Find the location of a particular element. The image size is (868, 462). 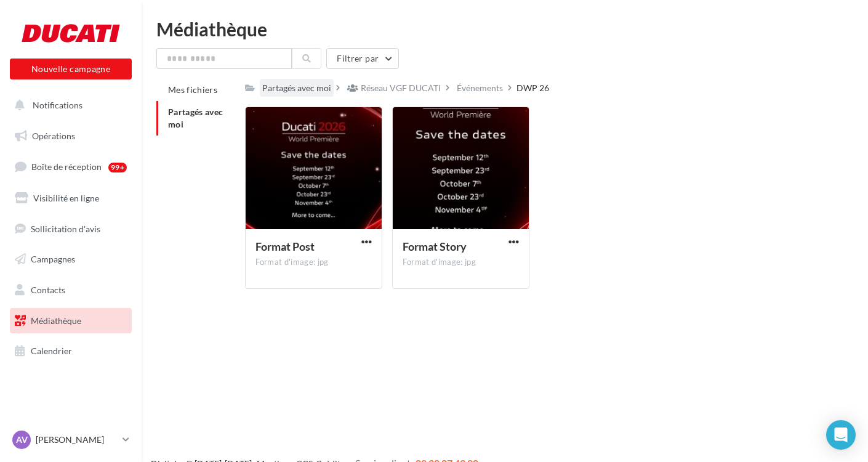

div: Partagés avec moi is located at coordinates (297, 88).